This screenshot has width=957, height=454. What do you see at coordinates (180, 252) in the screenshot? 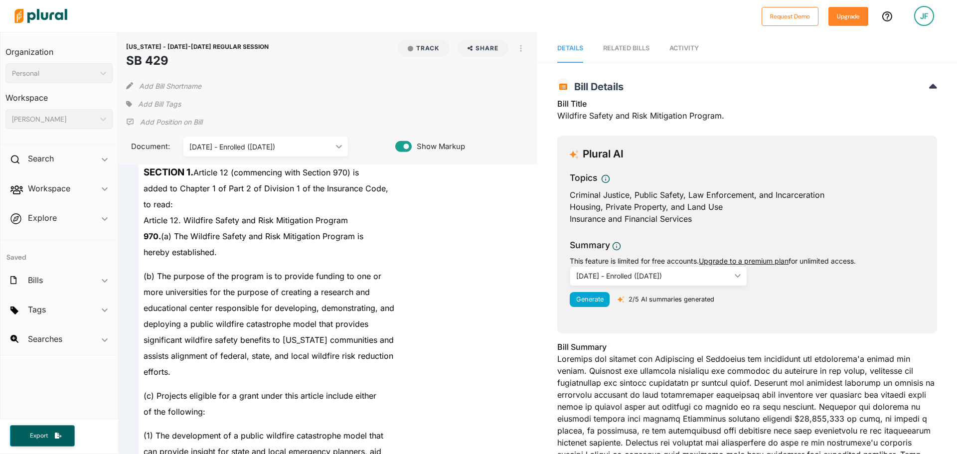
I see `span: hereby established.` at bounding box center [180, 252].